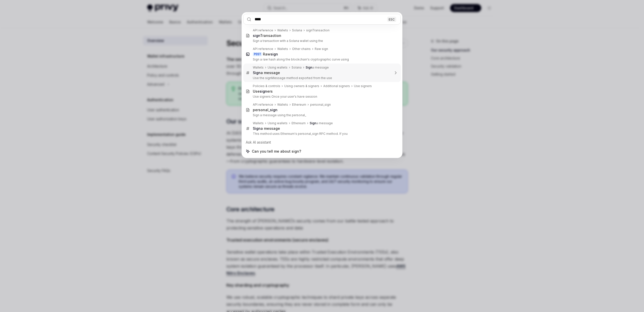 This screenshot has width=644, height=312. What do you see at coordinates (337, 86) in the screenshot?
I see `div: Additional signers` at bounding box center [337, 86].